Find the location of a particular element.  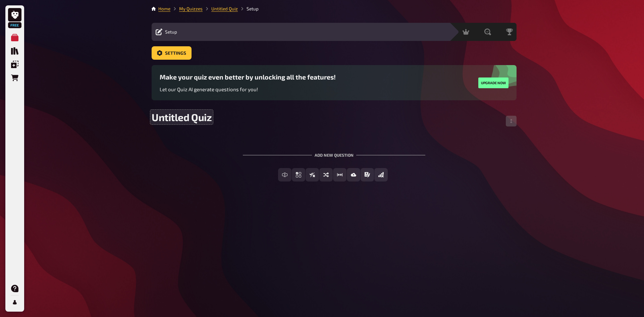

a: My Quizzes is located at coordinates (191, 9).